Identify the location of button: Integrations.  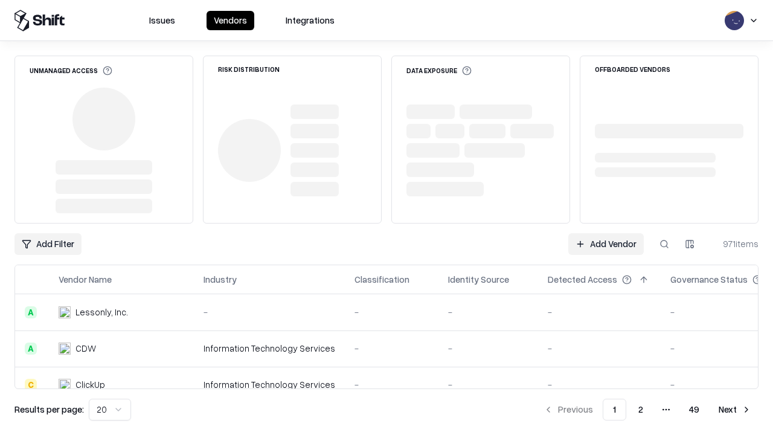
(310, 21).